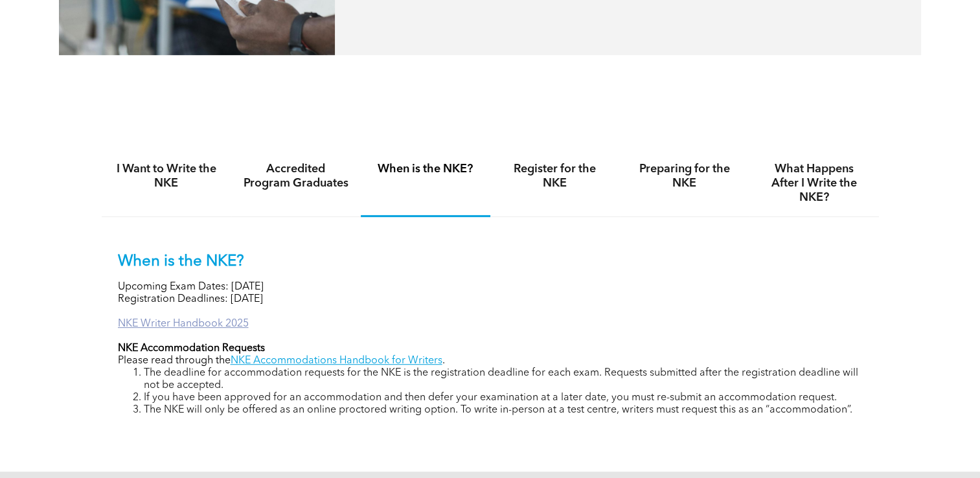  I want to click on li: If you have been approved for an accommodation and then defer your examination at a later date, y..., so click(503, 398).